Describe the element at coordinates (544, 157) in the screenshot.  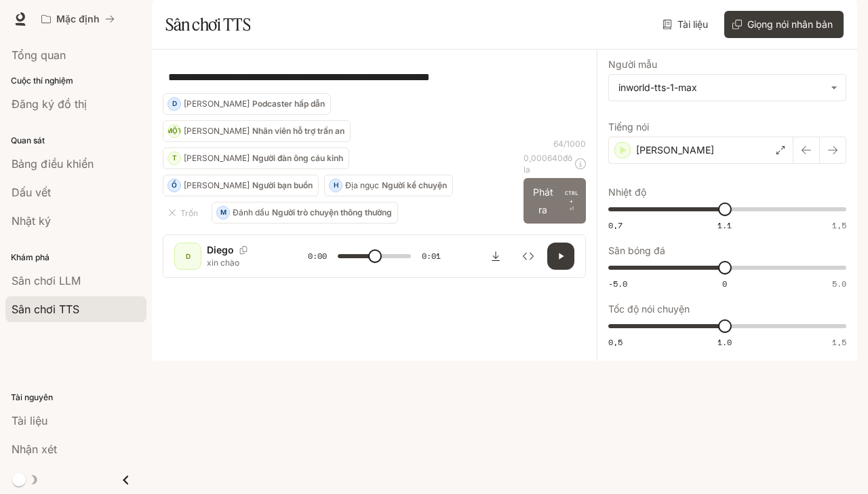
I see `font: 0,000640` at that location.